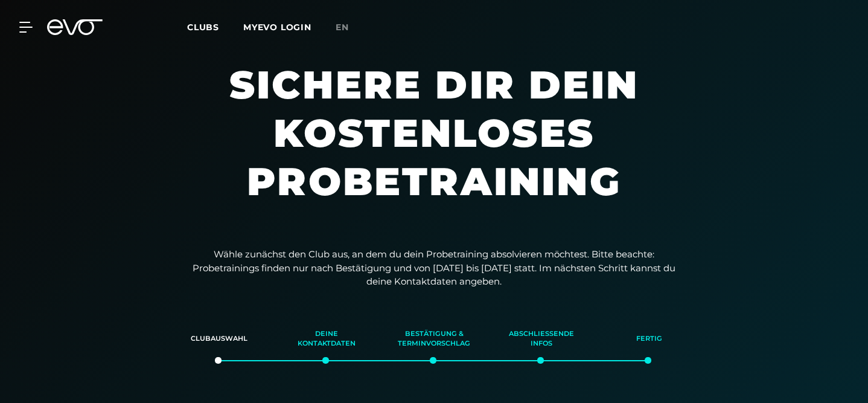 This screenshot has height=403, width=868. What do you see at coordinates (434, 145) in the screenshot?
I see `h1: Sichere dir dein kostenloses Probetraining` at bounding box center [434, 145].